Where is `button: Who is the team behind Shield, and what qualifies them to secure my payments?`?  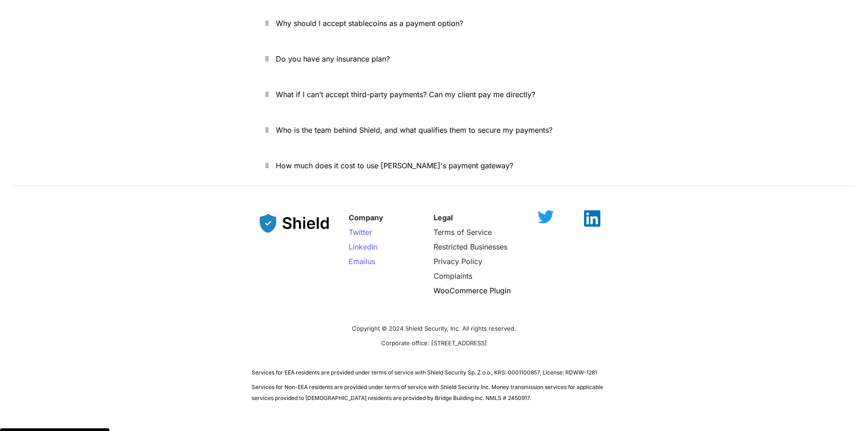
button: Who is the team behind Shield, and what qualifies them to secure my payments? is located at coordinates (434, 130).